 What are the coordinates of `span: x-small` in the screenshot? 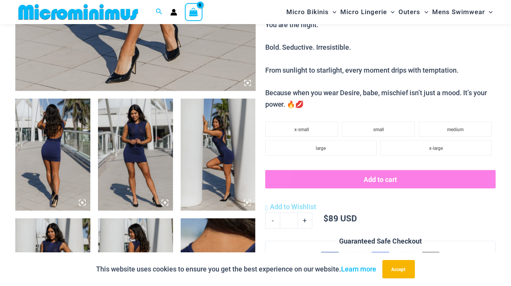 It's located at (302, 130).